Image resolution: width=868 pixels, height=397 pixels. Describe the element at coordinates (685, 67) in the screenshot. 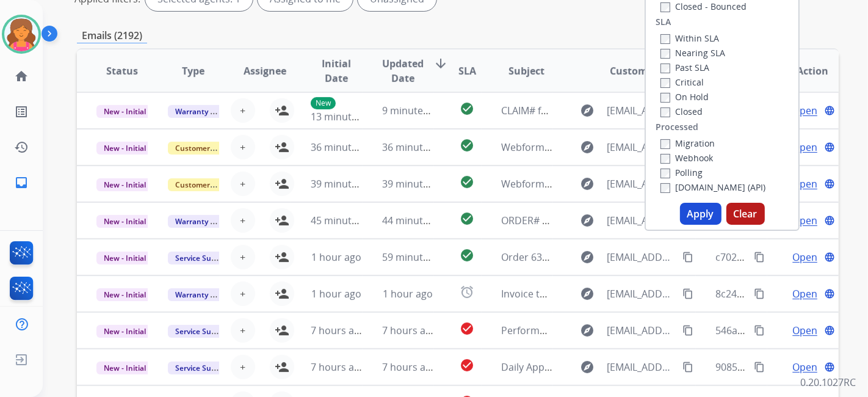

I see `label: Past SLA` at that location.